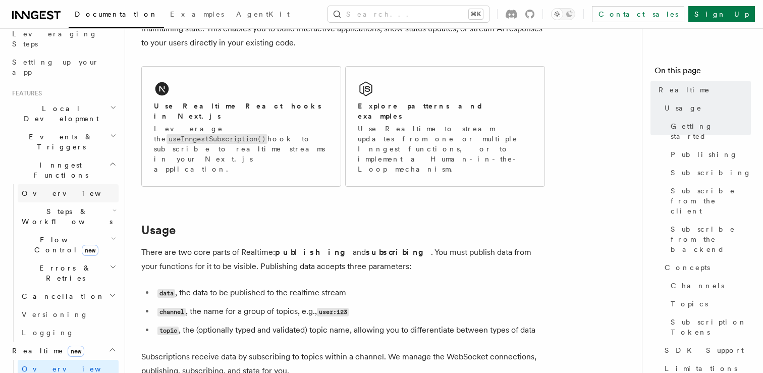  I want to click on p: Realtime allows you to stream data from workflows to your users without configuring infrastructur..., so click(343, 29).